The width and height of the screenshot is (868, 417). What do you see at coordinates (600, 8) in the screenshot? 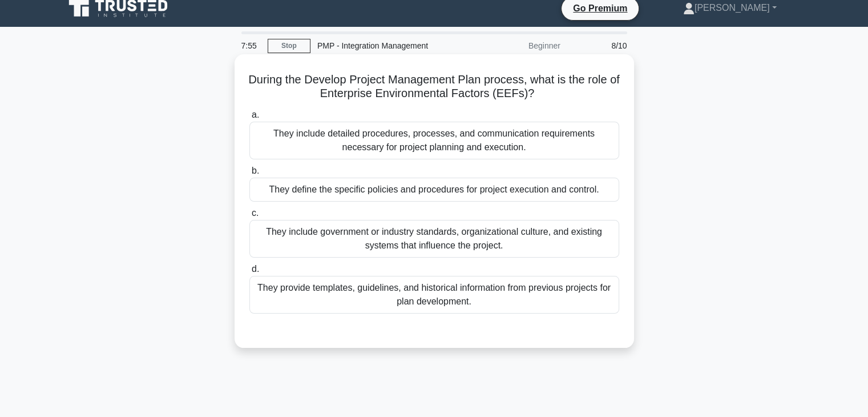
I see `a: Go Premium` at bounding box center [600, 8].